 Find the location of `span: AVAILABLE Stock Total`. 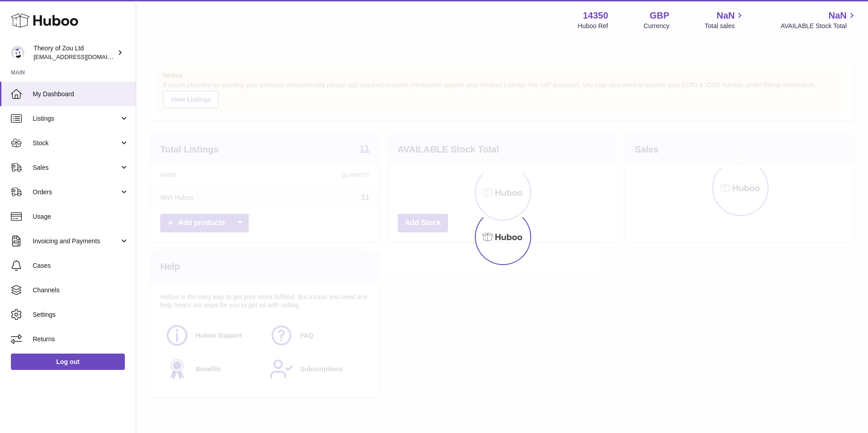

span: AVAILABLE Stock Total is located at coordinates (818, 26).